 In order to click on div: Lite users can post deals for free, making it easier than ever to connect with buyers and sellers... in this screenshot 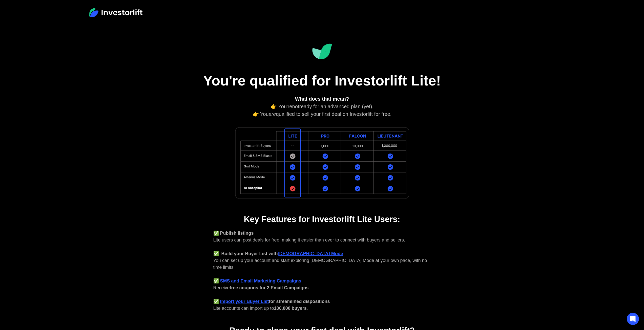, I will do `click(322, 271)`.